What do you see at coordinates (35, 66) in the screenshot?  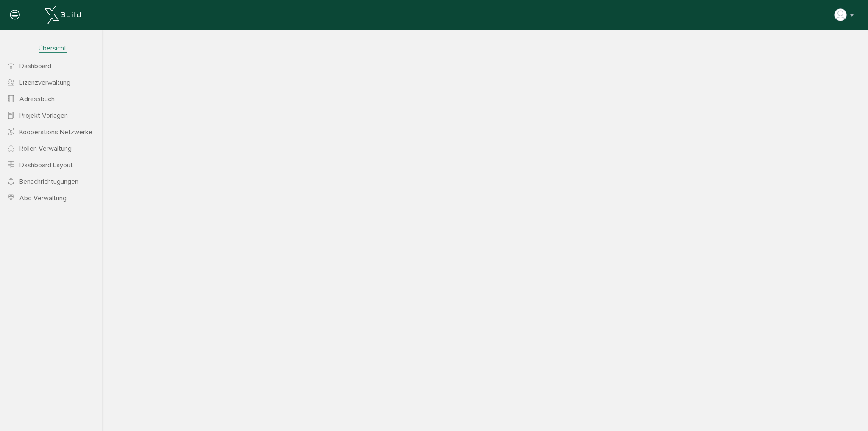 I see `span: Dashboard` at bounding box center [35, 66].